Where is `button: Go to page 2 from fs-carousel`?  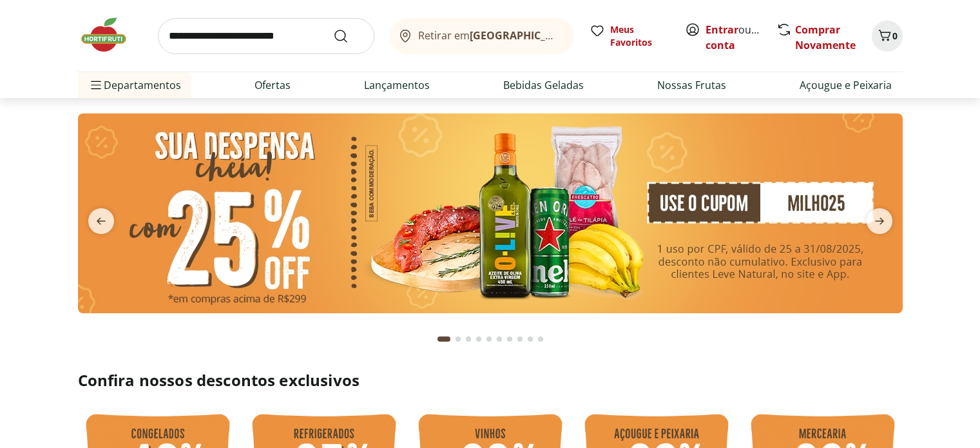
button: Go to page 2 from fs-carousel is located at coordinates (458, 340).